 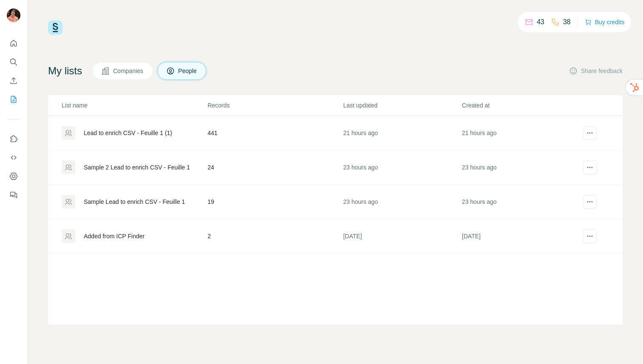 What do you see at coordinates (13, 157) in the screenshot?
I see `button: Use Surfe API` at bounding box center [13, 157].